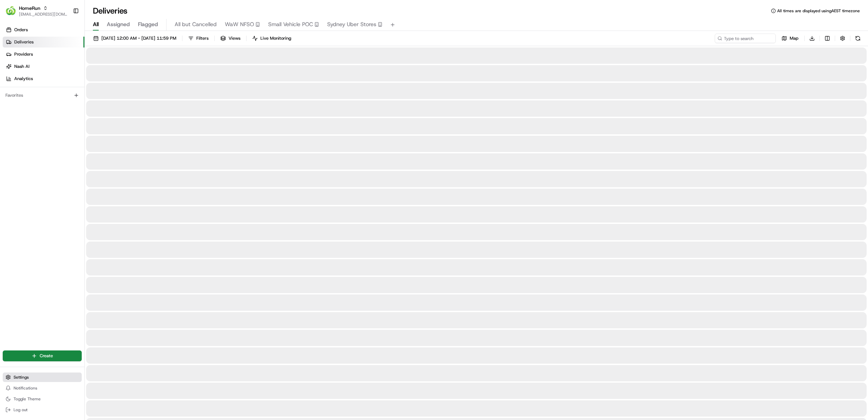 The width and height of the screenshot is (868, 420). What do you see at coordinates (271, 39) in the screenshot?
I see `button: Live Monitoring` at bounding box center [271, 39].